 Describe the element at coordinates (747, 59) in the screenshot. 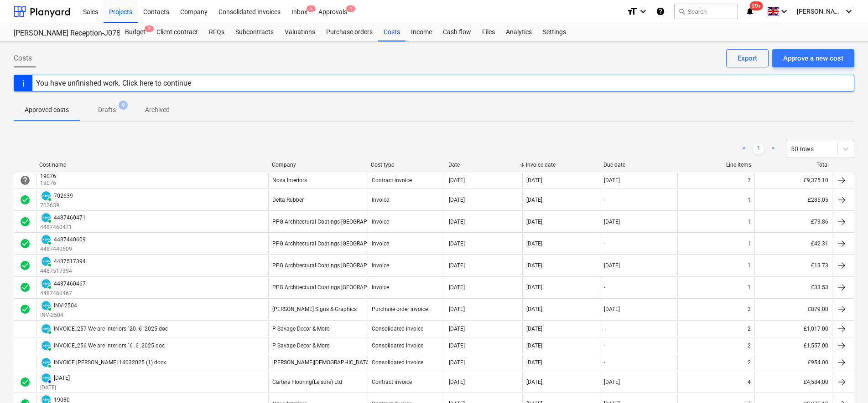

I see `div: Export` at that location.